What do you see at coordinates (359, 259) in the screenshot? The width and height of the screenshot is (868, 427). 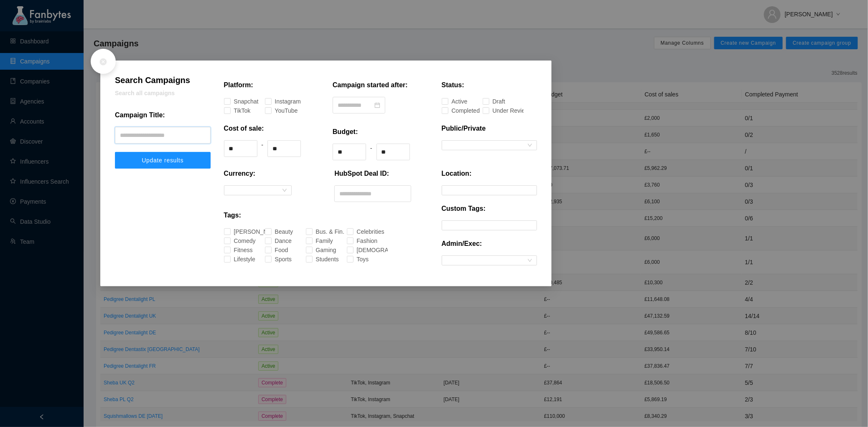 I see `div: Toys` at bounding box center [359, 259].